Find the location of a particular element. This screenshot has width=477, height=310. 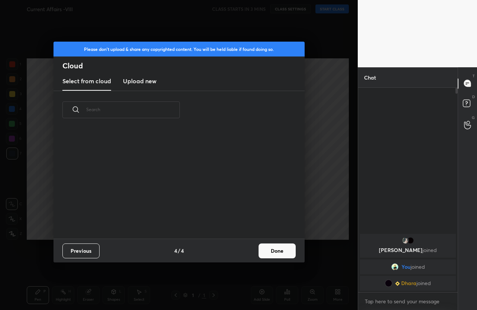

img: 4020ce624428497aa055f26df374da9f.jpg is located at coordinates (389, 283).